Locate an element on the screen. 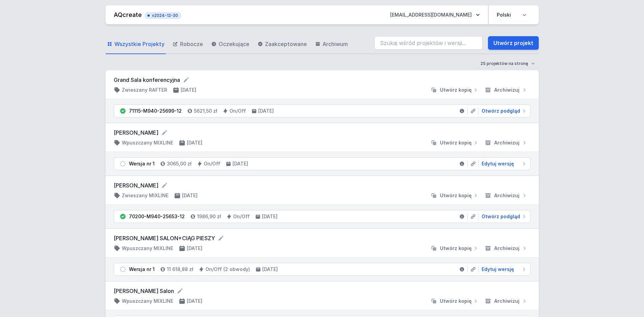 This screenshot has width=644, height=317. h4: 5621,50 zł is located at coordinates (205, 111).